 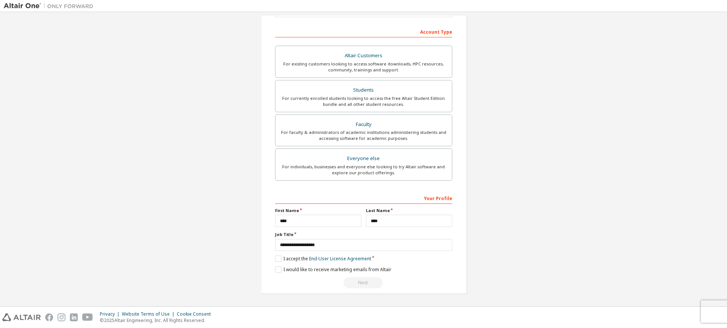 I want to click on div: Students, so click(x=364, y=90).